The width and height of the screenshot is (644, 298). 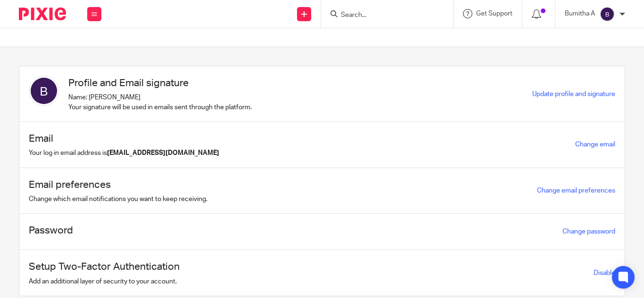 I want to click on img: Pixie, so click(x=43, y=13).